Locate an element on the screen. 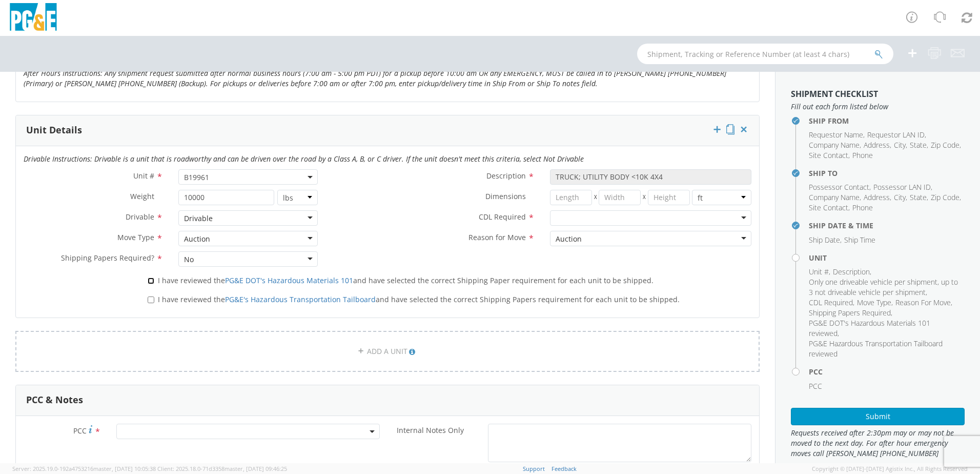 The width and height of the screenshot is (980, 474). input: Height is located at coordinates (669, 198).